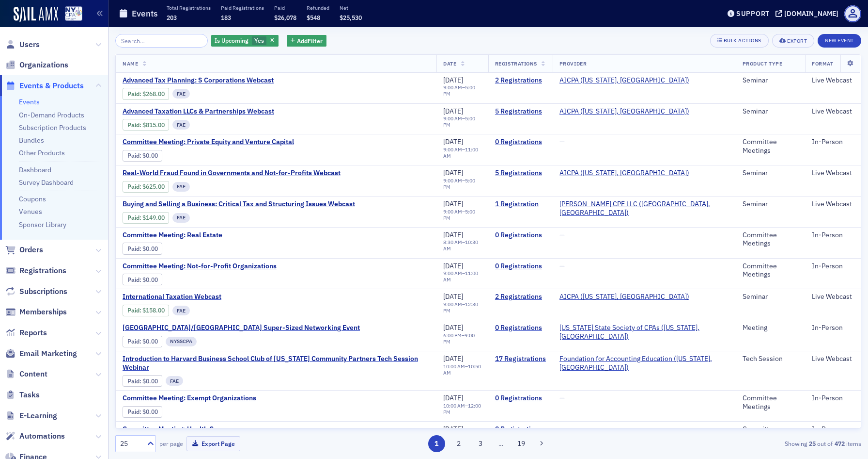 The image size is (868, 459). I want to click on a: Subscription Products, so click(52, 127).